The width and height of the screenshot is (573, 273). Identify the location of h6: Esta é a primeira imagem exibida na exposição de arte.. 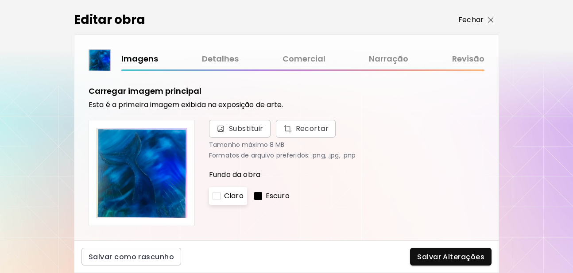
(286, 105).